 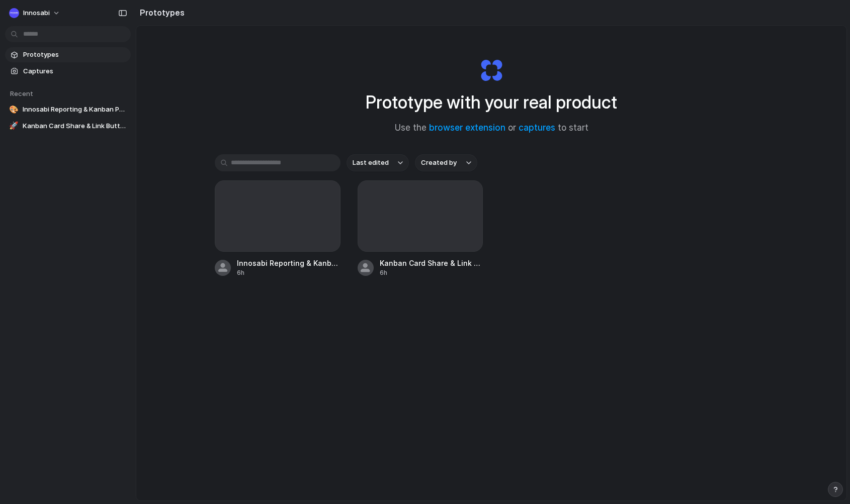 What do you see at coordinates (446, 163) in the screenshot?
I see `button: Created by` at bounding box center [446, 163].